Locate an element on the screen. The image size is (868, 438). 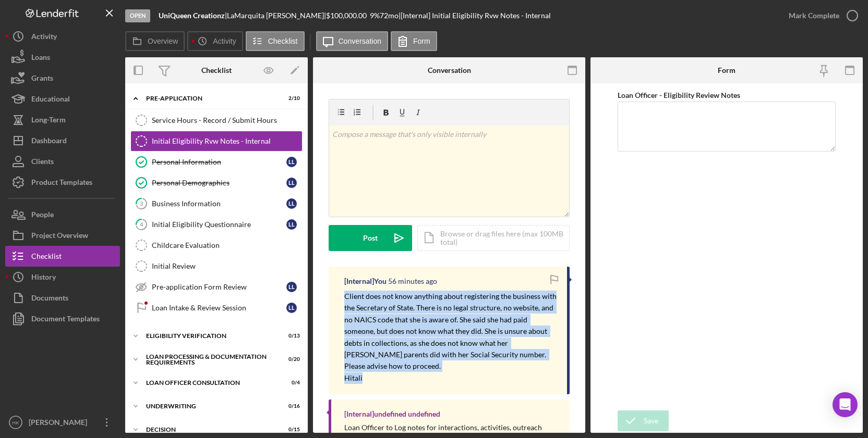
div: Open Intercom Messenger is located at coordinates (845, 405).